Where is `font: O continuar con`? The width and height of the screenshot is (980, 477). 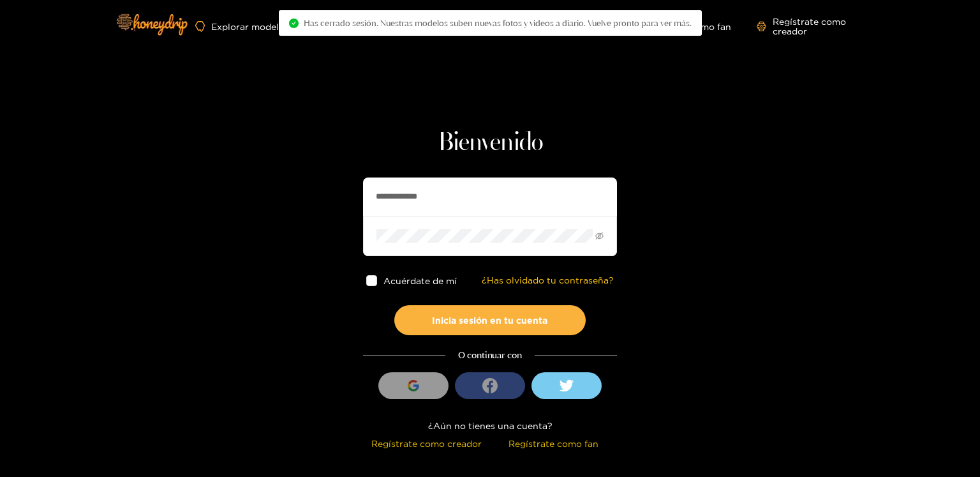 font: O continuar con is located at coordinates (490, 355).